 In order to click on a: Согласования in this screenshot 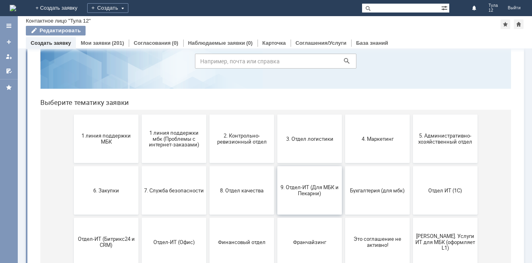, I will do `click(152, 43)`.